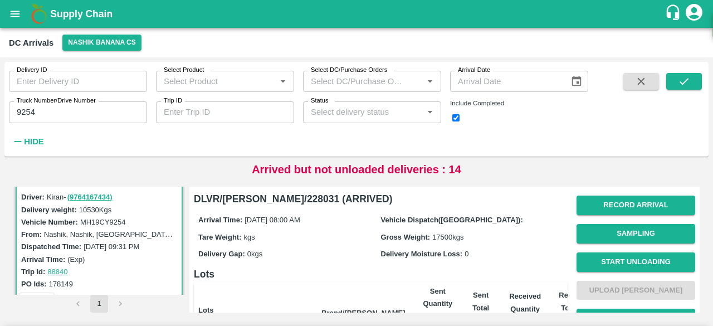 Image resolution: width=713 pixels, height=326 pixels. What do you see at coordinates (438, 297) in the screenshot?
I see `b: Sent Quantity` at bounding box center [438, 297].